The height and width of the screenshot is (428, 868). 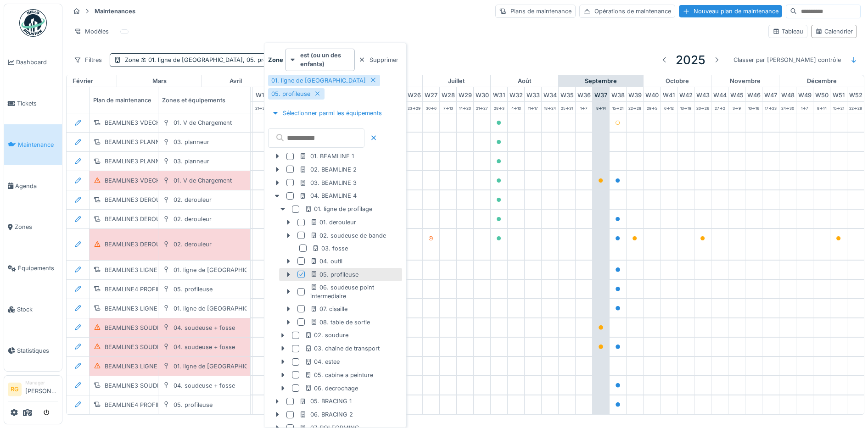 I want to click on div: Supprimer, so click(x=378, y=59).